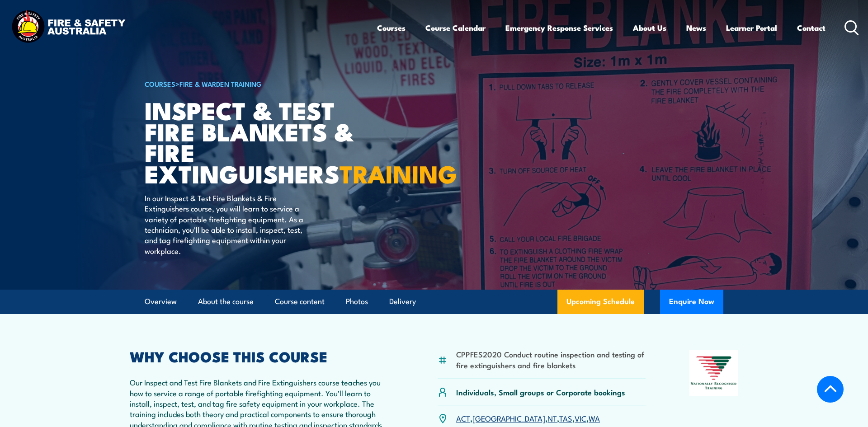  I want to click on a: About the course, so click(225, 301).